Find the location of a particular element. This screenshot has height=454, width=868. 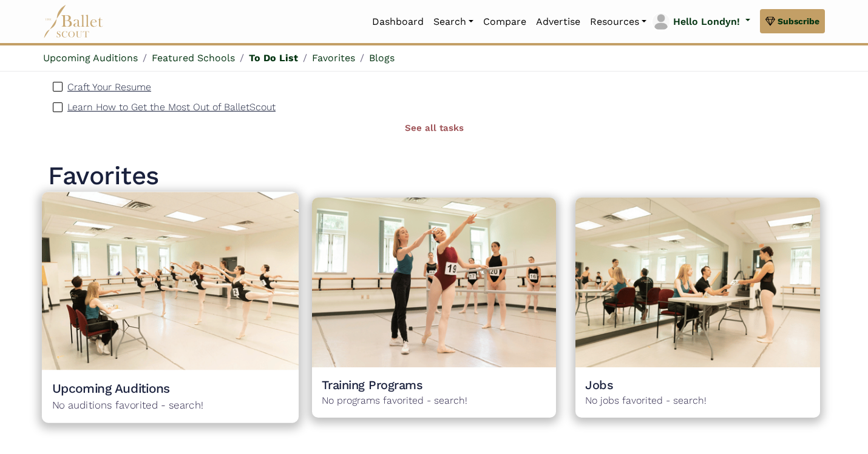

a: Learn How to Get the Most Out of BalletScout is located at coordinates (171, 107).